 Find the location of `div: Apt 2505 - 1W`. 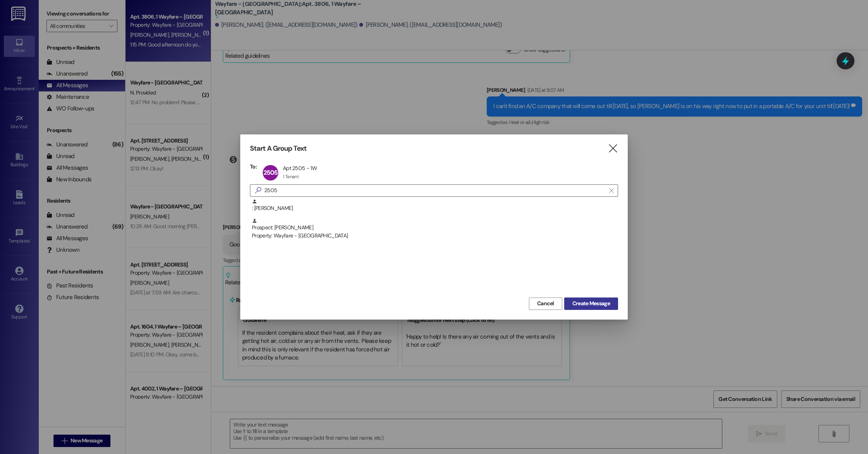

div: Apt 2505 - 1W is located at coordinates (300, 168).